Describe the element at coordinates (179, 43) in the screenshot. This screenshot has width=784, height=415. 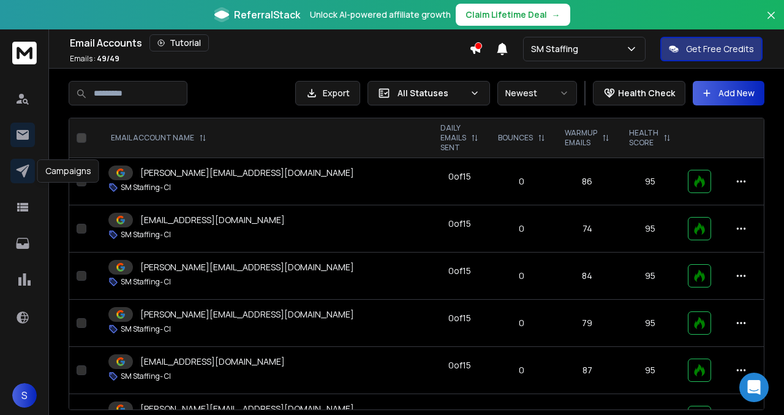
I see `button: Tutorial` at that location.